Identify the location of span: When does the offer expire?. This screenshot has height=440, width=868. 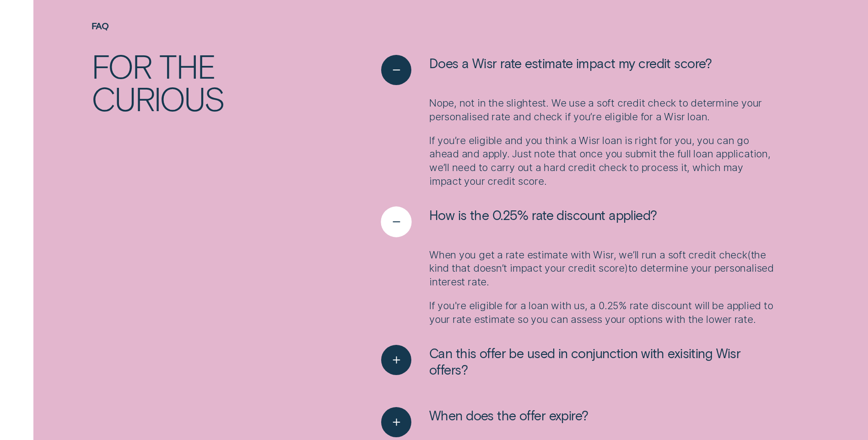
(508, 416).